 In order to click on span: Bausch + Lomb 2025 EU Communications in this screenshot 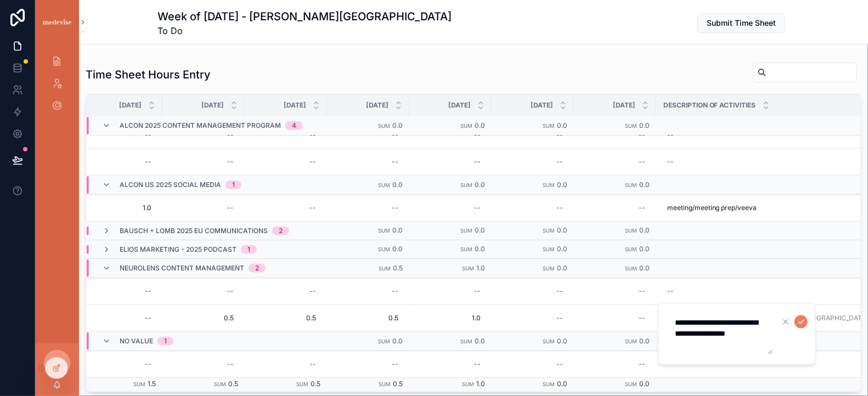, I will do `click(194, 231)`.